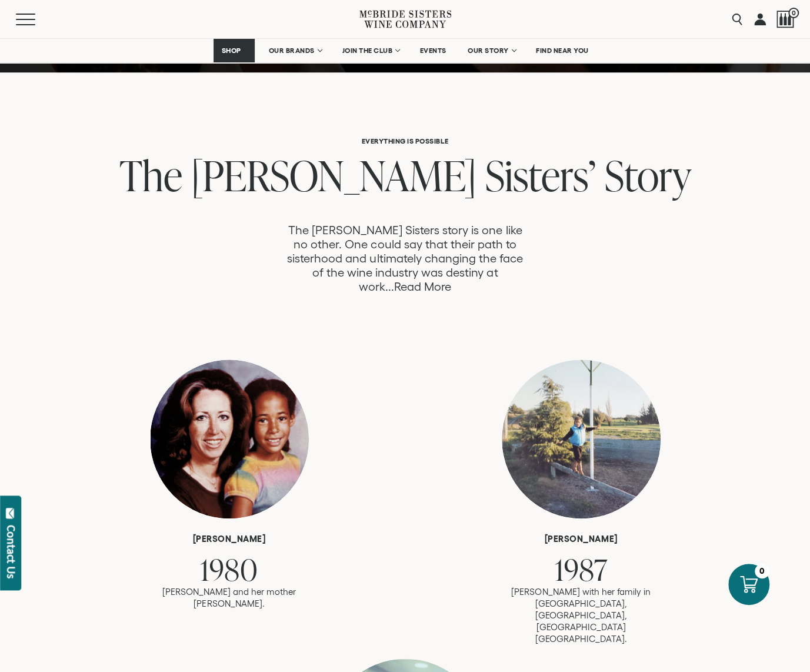 This screenshot has width=810, height=672. I want to click on h6: Everything is Possible, so click(405, 141).